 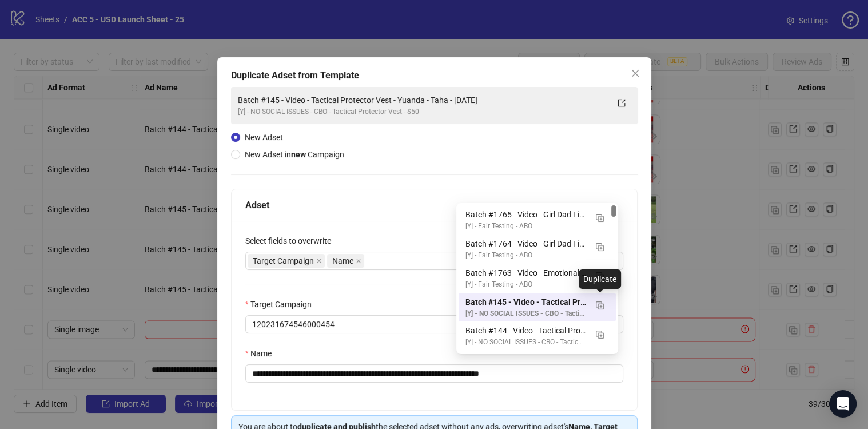 What do you see at coordinates (537, 365) in the screenshot?
I see `div: Batch #1762 - Video - Red White And Trump Cowboy T Shirt - Yuanda - Taha - August 29` at bounding box center [537, 365].